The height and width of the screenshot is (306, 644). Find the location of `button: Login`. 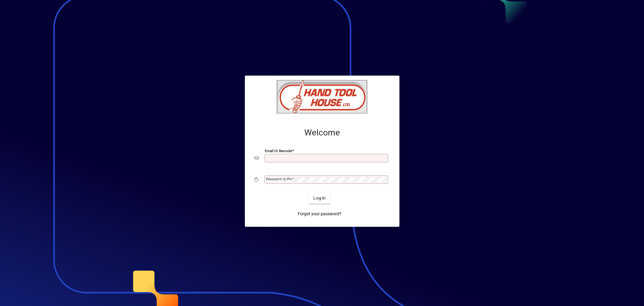

button: Login is located at coordinates (319, 198).